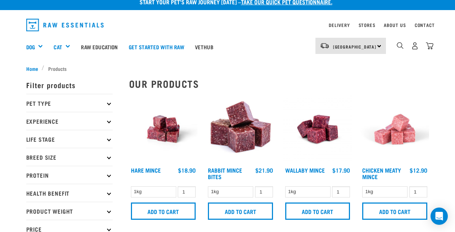  Describe the element at coordinates (367, 25) in the screenshot. I see `a: Stores` at that location.